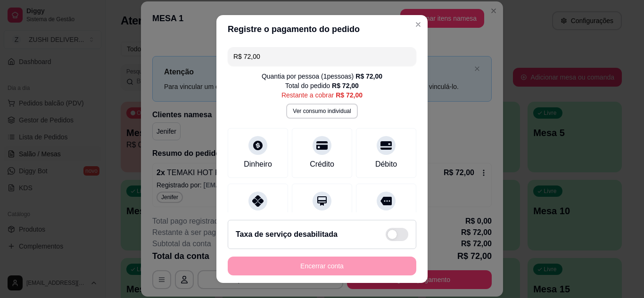  What do you see at coordinates (322, 29) in the screenshot?
I see `header: Registre o pagamento do pedido` at bounding box center [322, 29].